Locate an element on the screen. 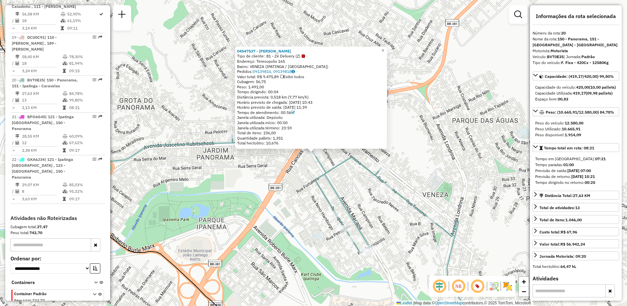 The width and height of the screenshot is (627, 306). div: Tempo dirigindo no retorno: is located at coordinates (576, 182).